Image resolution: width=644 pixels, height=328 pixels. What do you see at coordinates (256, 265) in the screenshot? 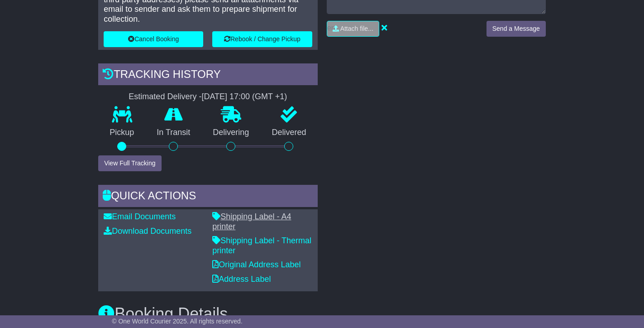
I see `a: Original Address Label` at bounding box center [256, 265].